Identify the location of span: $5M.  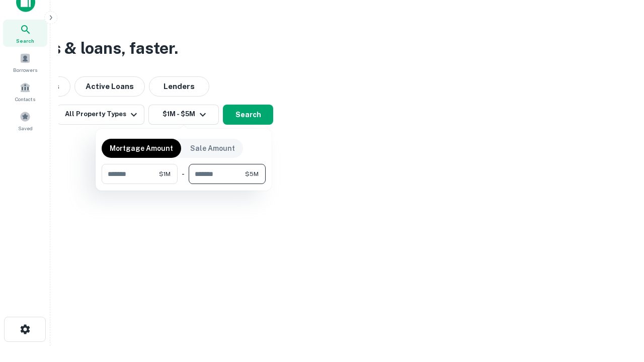
(251, 175).